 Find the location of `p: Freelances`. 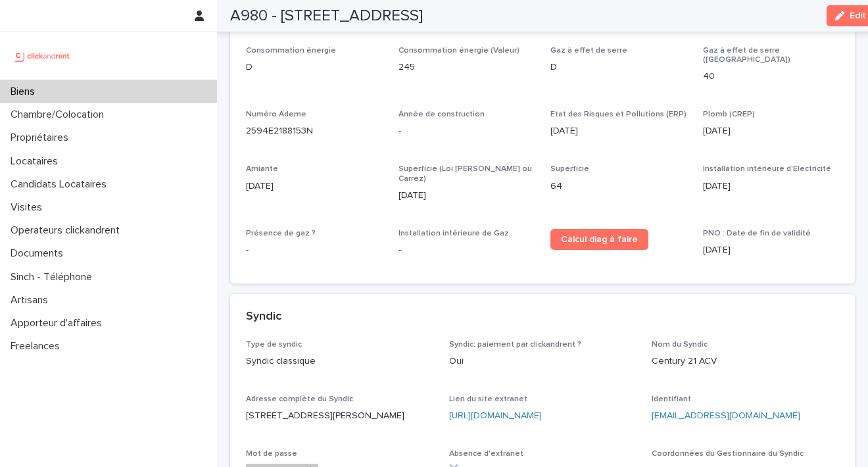

p: Freelances is located at coordinates (37, 346).